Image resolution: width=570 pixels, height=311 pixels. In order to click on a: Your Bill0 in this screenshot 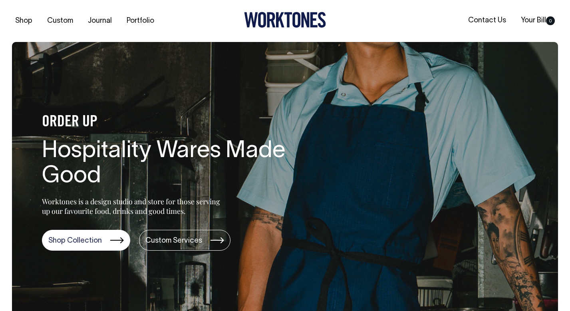, I will do `click(537, 20)`.